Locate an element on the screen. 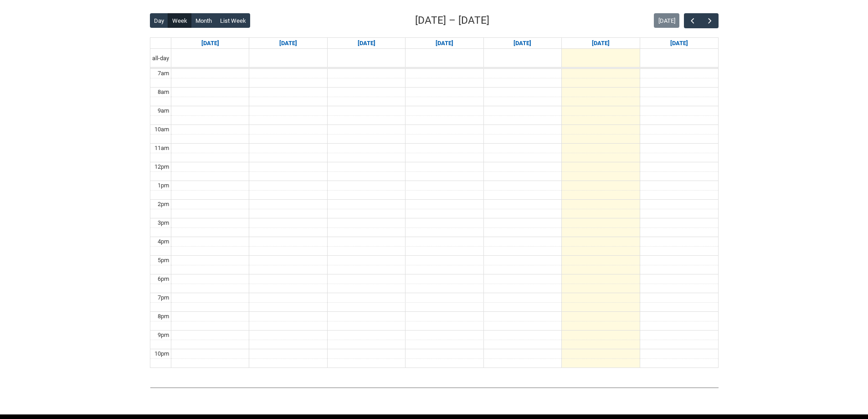 This screenshot has width=868, height=419. button: Week is located at coordinates (179, 20).